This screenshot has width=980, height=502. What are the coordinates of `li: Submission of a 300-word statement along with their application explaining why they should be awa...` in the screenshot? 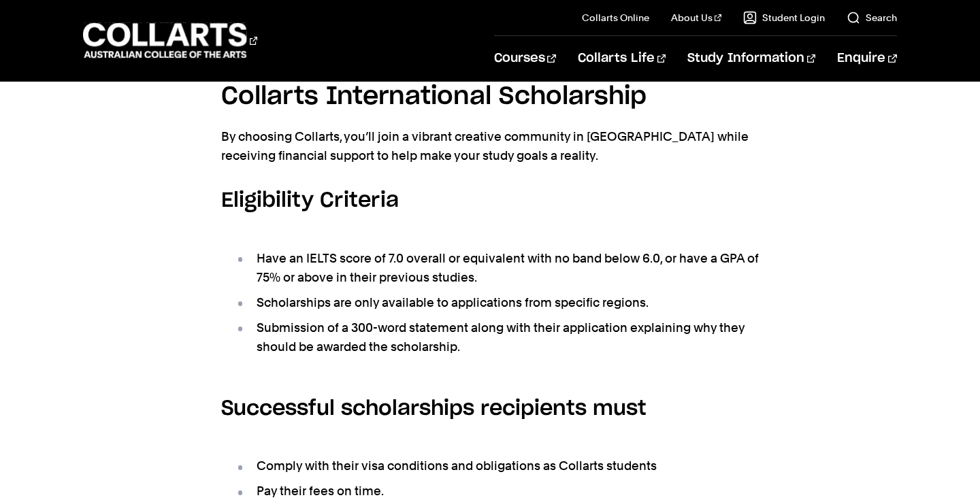 It's located at (497, 338).